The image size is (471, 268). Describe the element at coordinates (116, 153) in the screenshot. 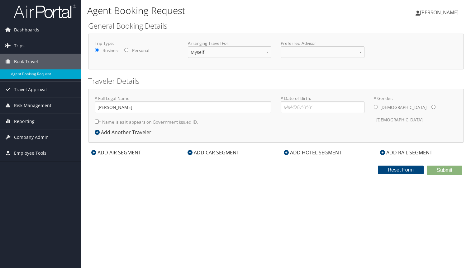

I see `div: ADD AIR SEGMENT` at that location.